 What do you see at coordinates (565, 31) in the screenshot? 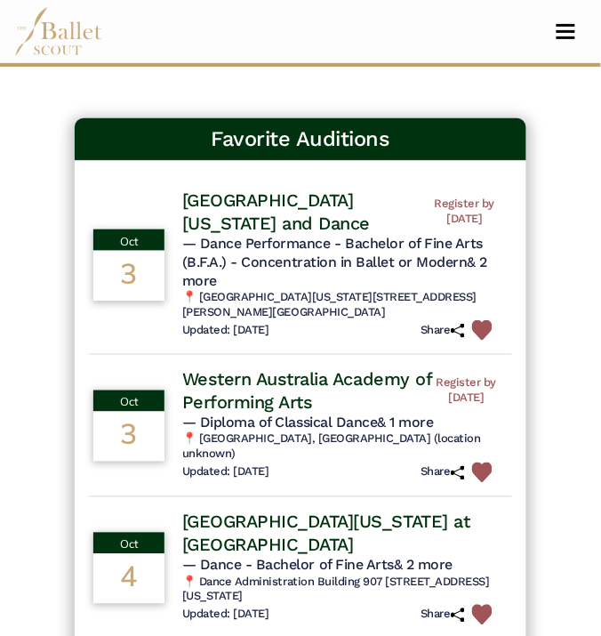
I see `button: Toggle navigation` at bounding box center [565, 31].